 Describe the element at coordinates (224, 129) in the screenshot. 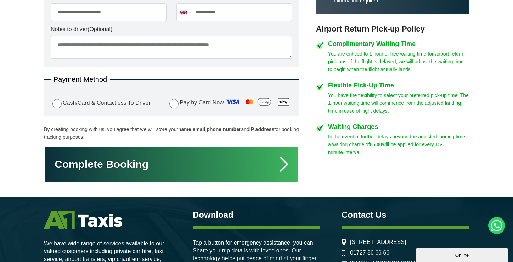

I see `strong: phone number` at that location.